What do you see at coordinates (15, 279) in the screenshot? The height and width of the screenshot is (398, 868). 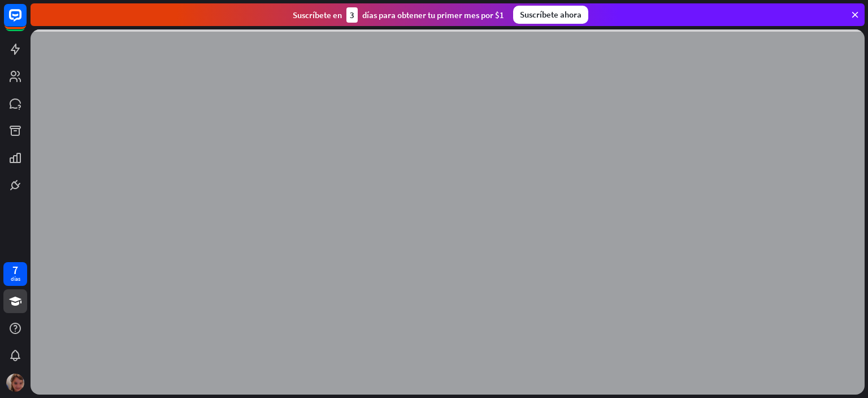 I see `font: días` at bounding box center [15, 279].